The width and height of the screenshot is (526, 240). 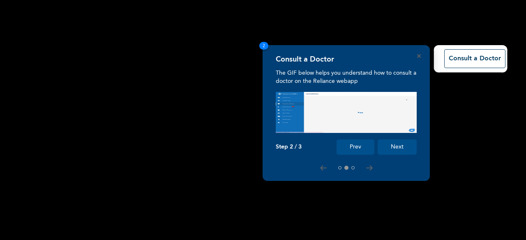 What do you see at coordinates (419, 56) in the screenshot?
I see `button: Close` at bounding box center [419, 56].